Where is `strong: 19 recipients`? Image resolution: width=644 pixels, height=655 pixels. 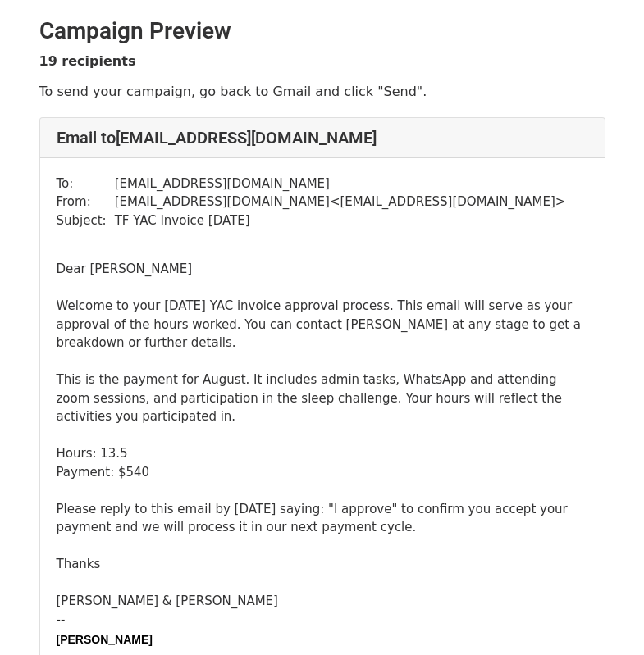
strong: 19 recipients is located at coordinates (88, 61).